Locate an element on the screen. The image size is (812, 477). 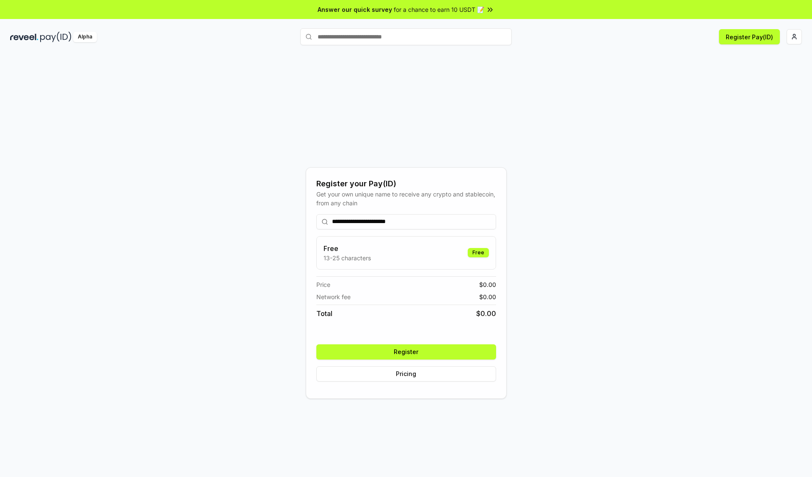
span: Total is located at coordinates (324, 314).